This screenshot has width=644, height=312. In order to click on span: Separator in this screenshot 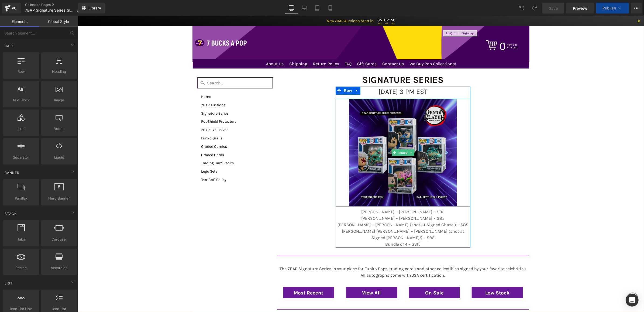, I will do `click(21, 157)`.